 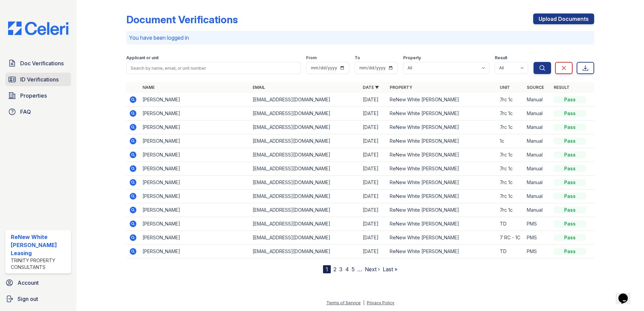 I want to click on a: Doc Verifications, so click(x=38, y=63).